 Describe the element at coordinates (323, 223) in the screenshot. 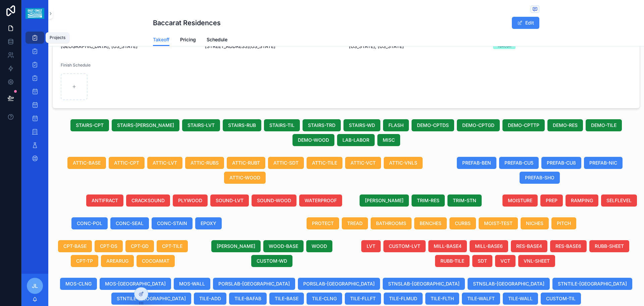

I see `button: PROTECT` at that location.